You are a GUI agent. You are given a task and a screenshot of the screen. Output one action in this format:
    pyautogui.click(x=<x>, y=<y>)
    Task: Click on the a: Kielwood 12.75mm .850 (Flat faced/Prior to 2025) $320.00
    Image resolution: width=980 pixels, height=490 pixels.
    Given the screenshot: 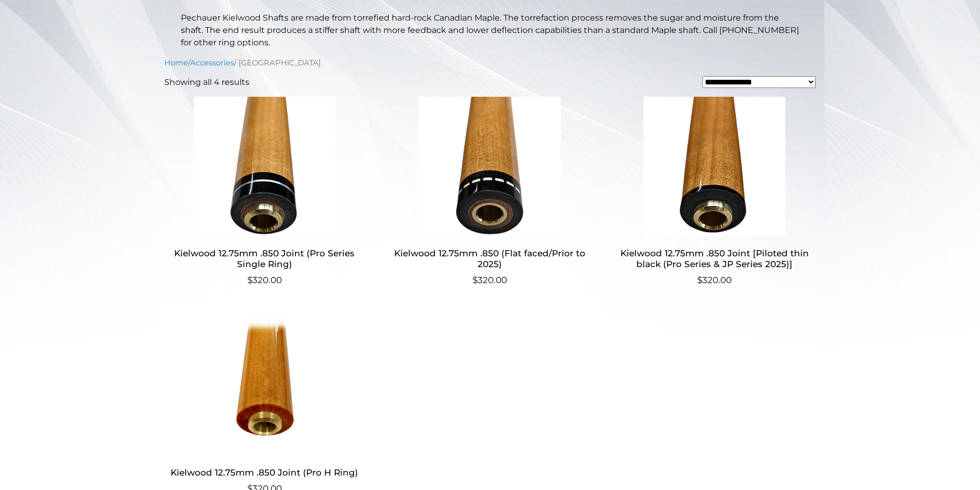 What is the action you would take?
    pyautogui.click(x=490, y=192)
    